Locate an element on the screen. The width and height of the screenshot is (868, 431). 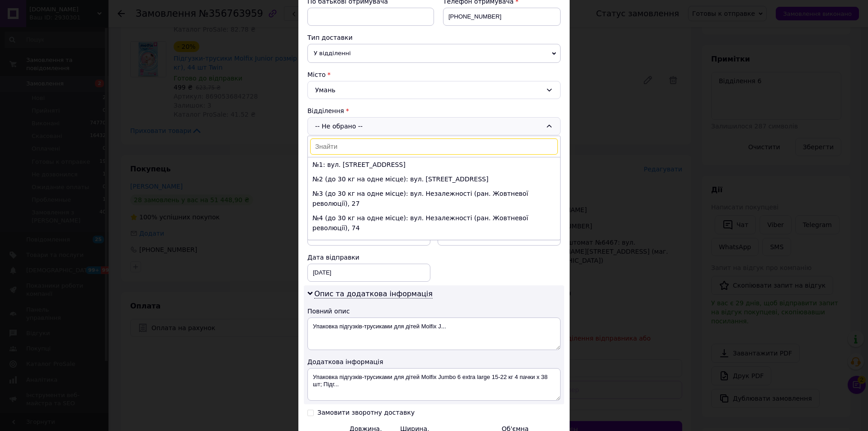
div: Умань is located at coordinates (434, 90).